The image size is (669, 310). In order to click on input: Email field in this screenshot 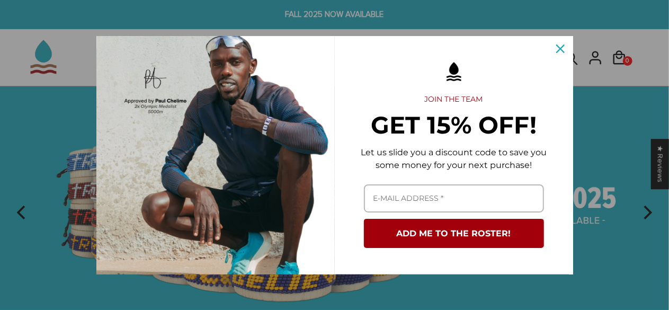, I will do `click(454, 198)`.